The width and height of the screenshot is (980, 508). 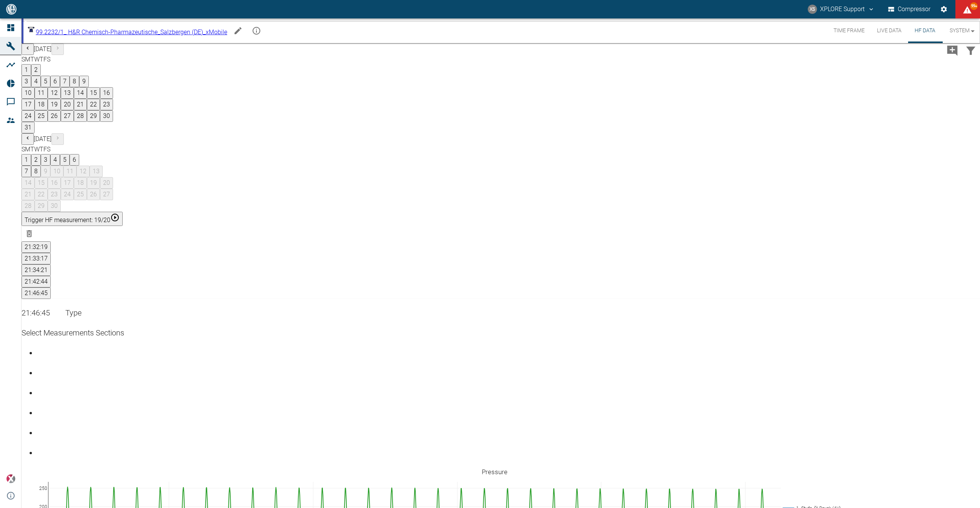 I want to click on button: Settings, so click(x=944, y=9).